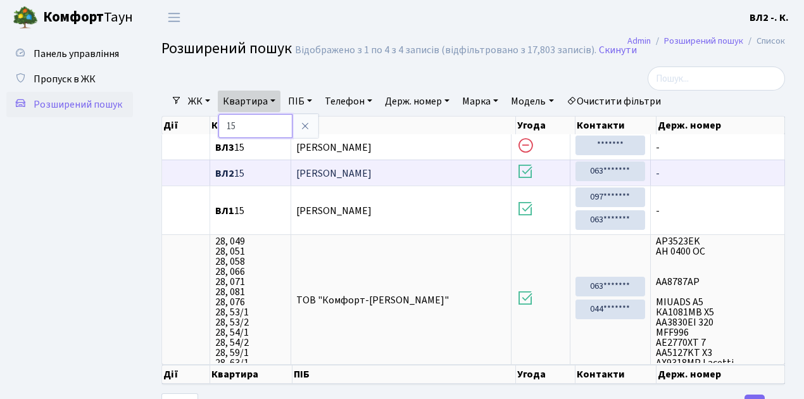  I want to click on div: Відображено з 1 по 4 з 4 записів (відфільтровано з 17,803 записів)., so click(446, 50).